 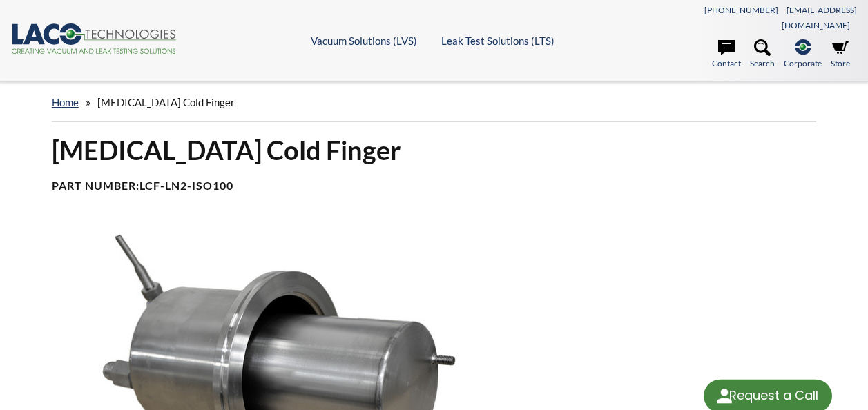 What do you see at coordinates (841, 55) in the screenshot?
I see `a: Store` at bounding box center [841, 55].